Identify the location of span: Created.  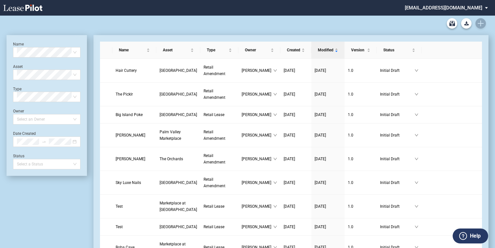
(293, 50).